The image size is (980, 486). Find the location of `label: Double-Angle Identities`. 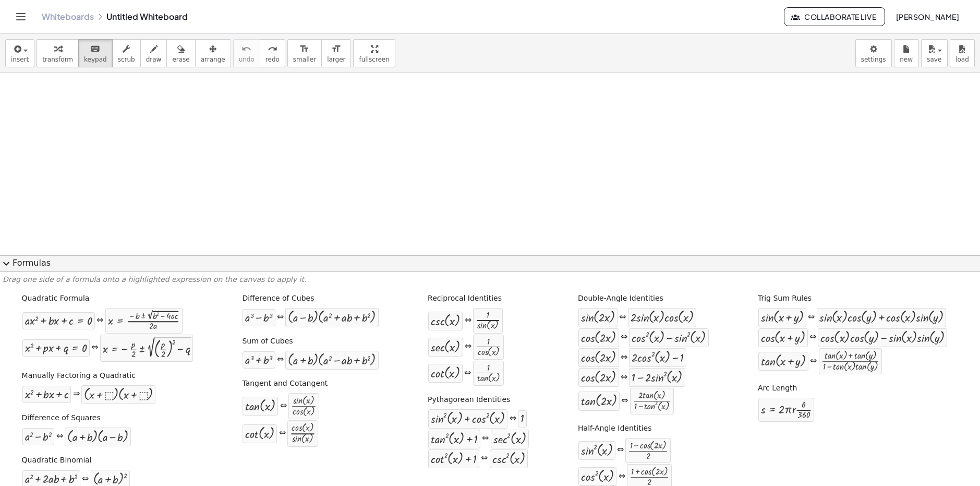

label: Double-Angle Identities is located at coordinates (621, 299).